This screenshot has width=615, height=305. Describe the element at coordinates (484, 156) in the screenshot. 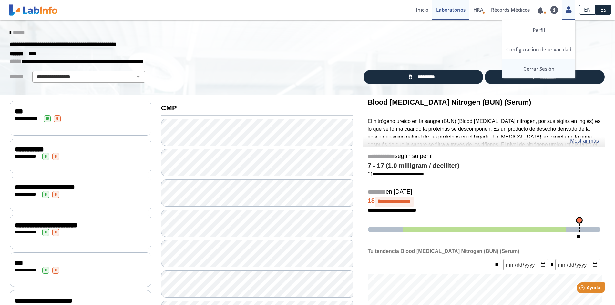

I see `h5: según su perfil` at that location.